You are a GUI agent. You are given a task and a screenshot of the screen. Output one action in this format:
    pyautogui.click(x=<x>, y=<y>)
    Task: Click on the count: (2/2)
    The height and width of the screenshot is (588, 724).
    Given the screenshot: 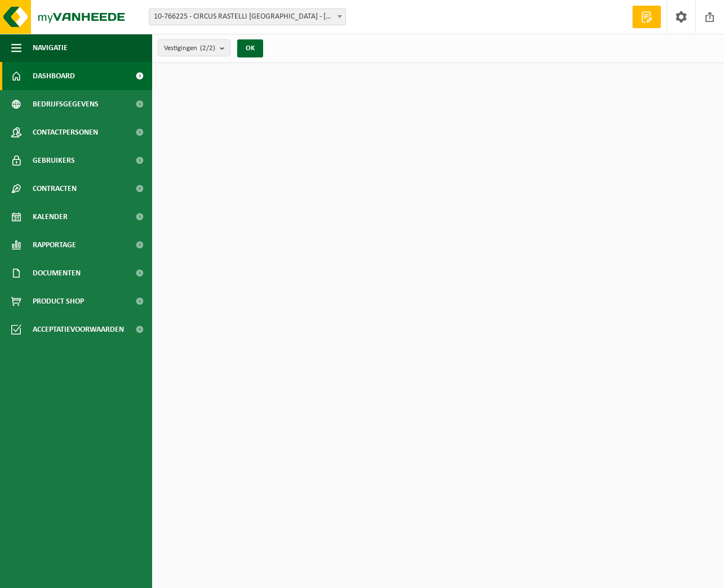 What is the action you would take?
    pyautogui.click(x=207, y=48)
    